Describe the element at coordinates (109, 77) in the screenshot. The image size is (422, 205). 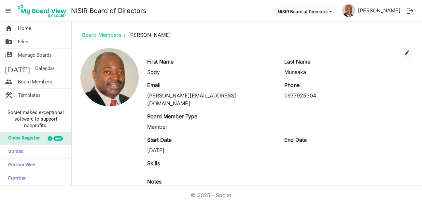
I see `img: xjiVs4T6btLrL1P87-CzEkdO0qLQtPj2AtgyEbK-M7YmYCBvERDnIw2VgXPfbkJNE4FXtH_0-9BY_I8Xi9_TrQ_full.png` at that location.